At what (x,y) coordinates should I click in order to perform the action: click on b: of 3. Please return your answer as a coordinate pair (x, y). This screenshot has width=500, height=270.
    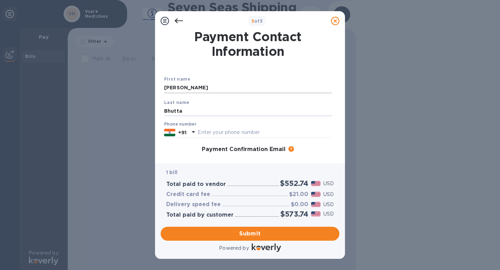
    Looking at the image, I should click on (257, 21).